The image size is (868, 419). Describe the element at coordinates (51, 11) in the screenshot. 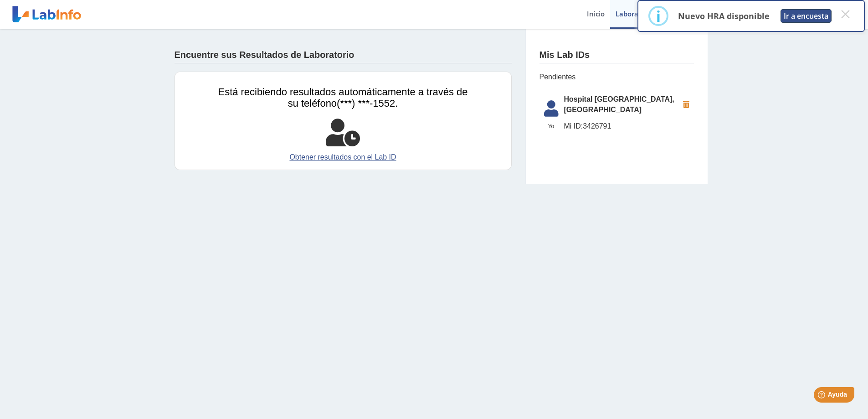

I see `span: Ayuda` at that location.